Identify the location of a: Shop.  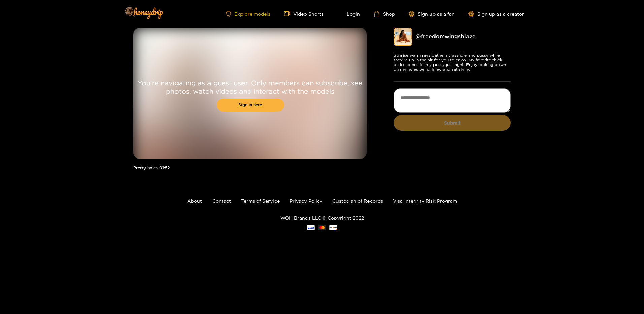
(384, 14).